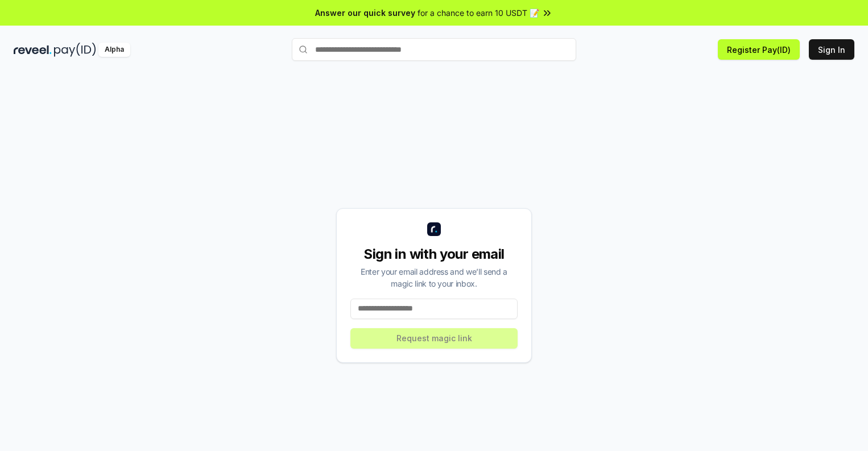  What do you see at coordinates (434, 230) in the screenshot?
I see `img: logo_small` at bounding box center [434, 230].